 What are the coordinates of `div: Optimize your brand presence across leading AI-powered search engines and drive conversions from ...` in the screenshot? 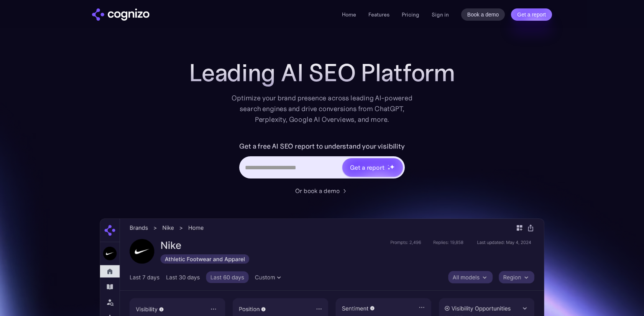 It's located at (322, 109).